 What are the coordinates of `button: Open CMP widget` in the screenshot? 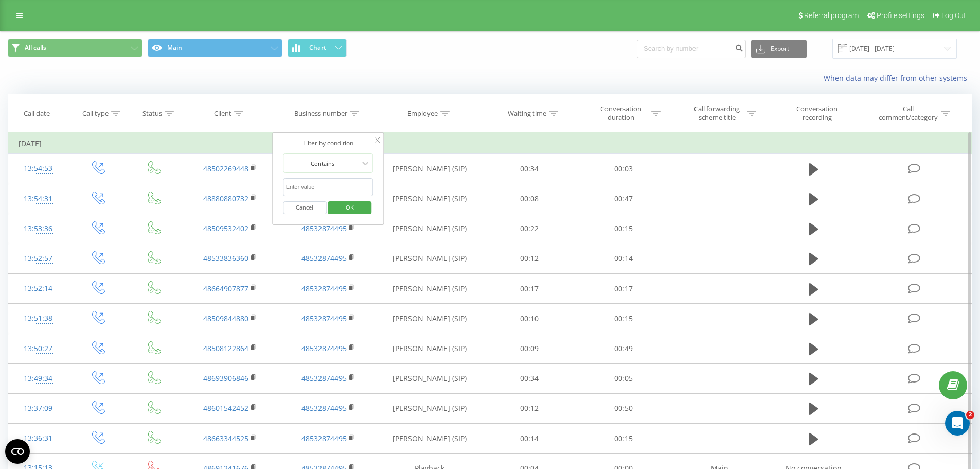 It's located at (18, 451).